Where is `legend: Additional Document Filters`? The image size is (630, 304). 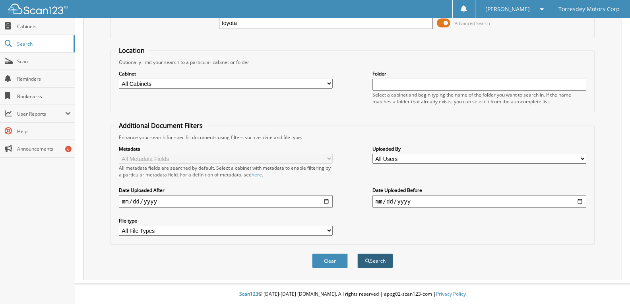
legend: Additional Document Filters is located at coordinates (161, 126).